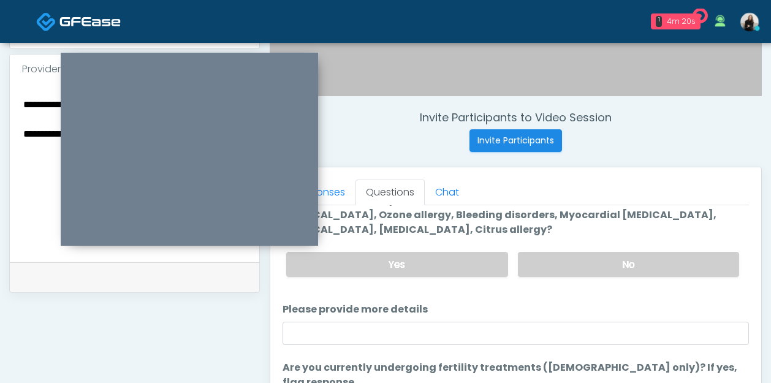 Image resolution: width=771 pixels, height=383 pixels. What do you see at coordinates (28, 23) in the screenshot?
I see `button: Open LiveChat chat widget` at bounding box center [28, 23].